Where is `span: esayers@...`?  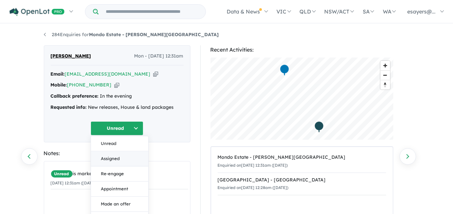 span: esayers@... is located at coordinates (421, 12).